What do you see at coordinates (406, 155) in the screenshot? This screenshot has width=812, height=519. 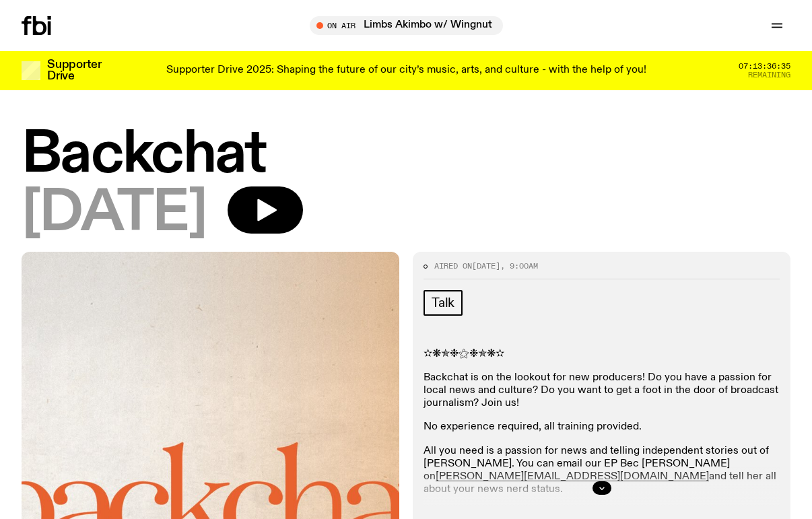 I see `h1: Backchat` at bounding box center [406, 155].